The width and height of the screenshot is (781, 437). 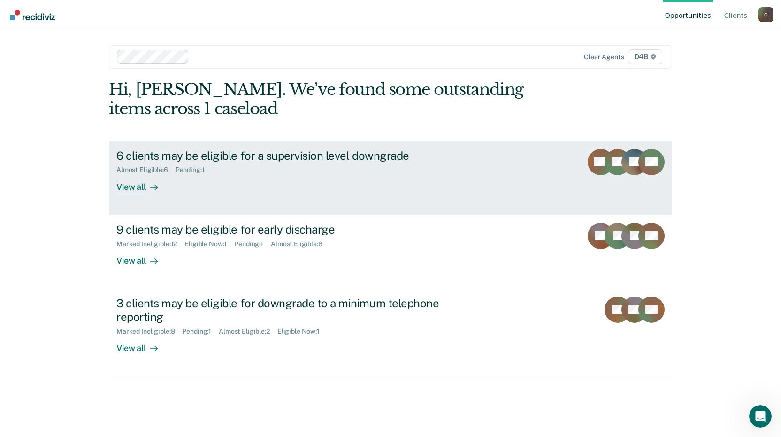 What do you see at coordinates (645, 57) in the screenshot?
I see `span: D4B` at bounding box center [645, 57].